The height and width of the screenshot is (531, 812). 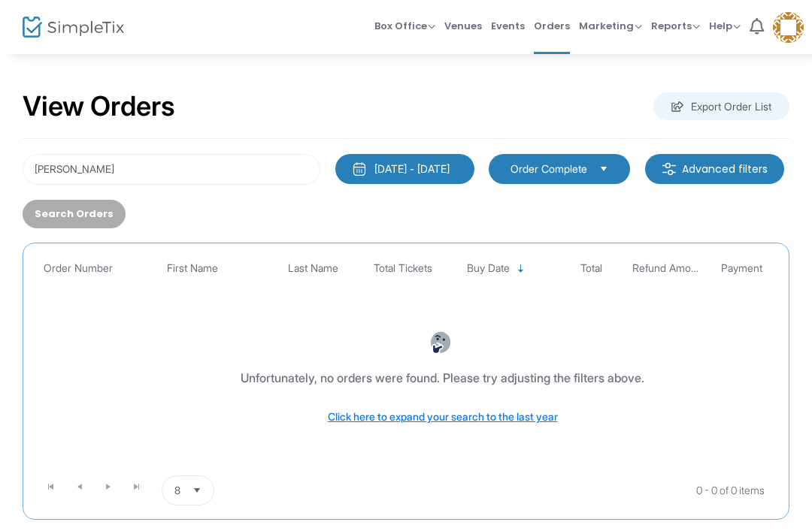 I want to click on span: Events, so click(x=507, y=26).